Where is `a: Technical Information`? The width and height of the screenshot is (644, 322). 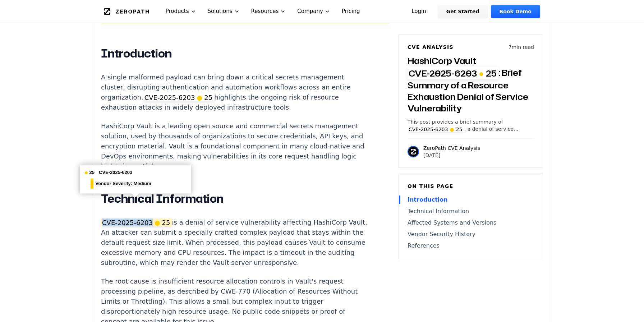
a: Technical Information is located at coordinates (471, 212).